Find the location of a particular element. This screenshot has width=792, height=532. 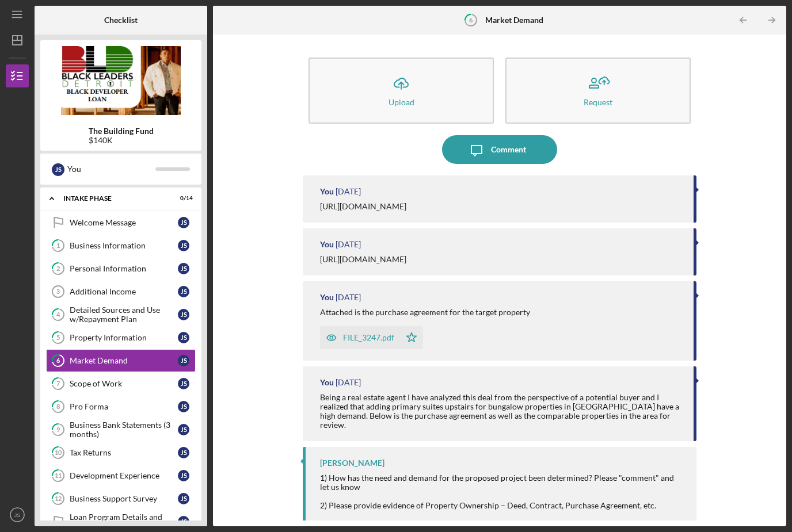

a: 6Market DemandJS is located at coordinates (121, 360).